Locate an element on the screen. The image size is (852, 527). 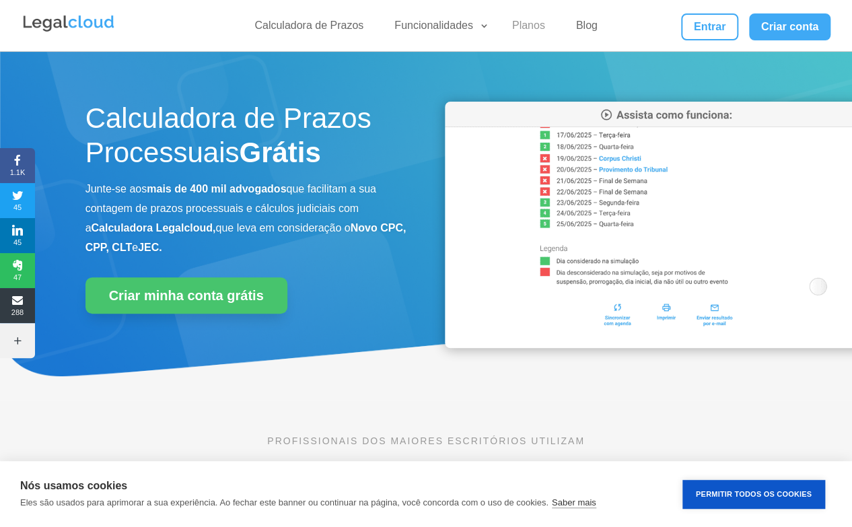
a: Saber mais is located at coordinates (574, 503).